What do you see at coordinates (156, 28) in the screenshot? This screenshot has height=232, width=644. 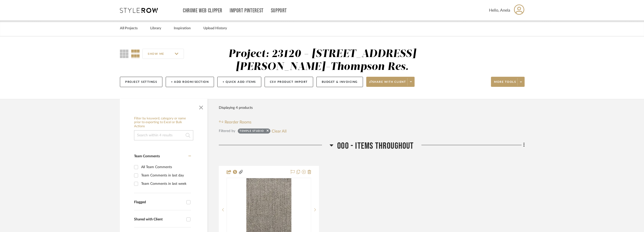 I see `a: Library` at bounding box center [156, 28].